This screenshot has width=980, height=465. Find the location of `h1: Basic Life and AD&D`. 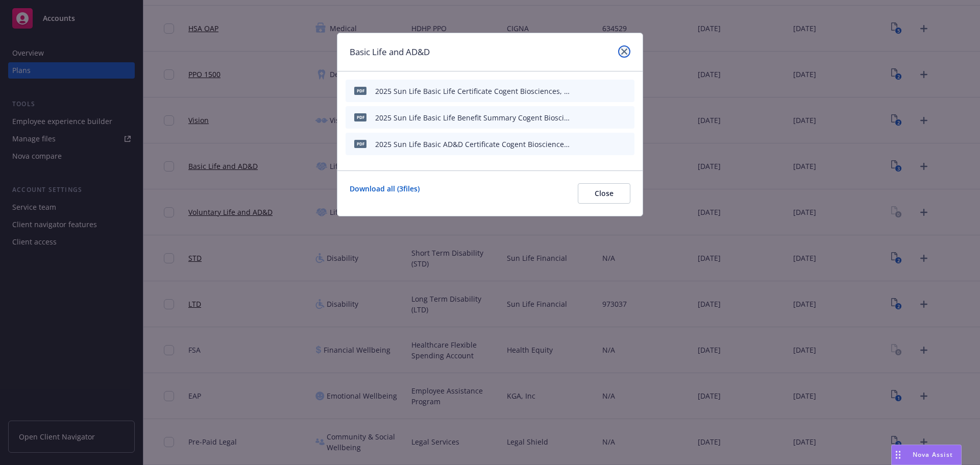

h1: Basic Life and AD&D is located at coordinates (389, 52).